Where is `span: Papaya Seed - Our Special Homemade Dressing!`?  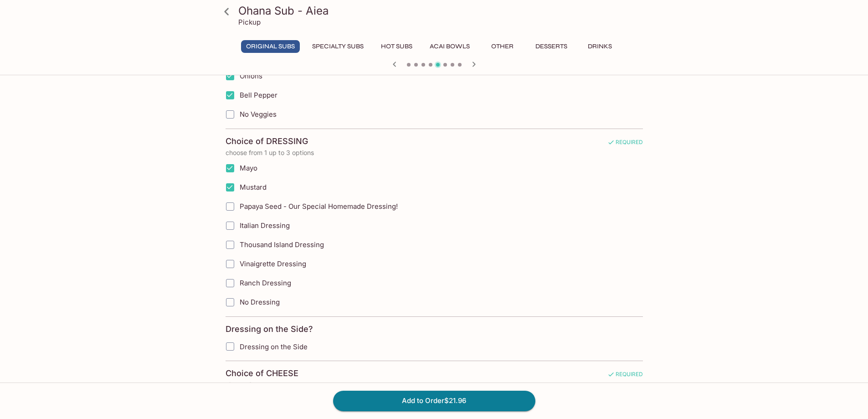
span: Papaya Seed - Our Special Homemade Dressing! is located at coordinates (318, 206).